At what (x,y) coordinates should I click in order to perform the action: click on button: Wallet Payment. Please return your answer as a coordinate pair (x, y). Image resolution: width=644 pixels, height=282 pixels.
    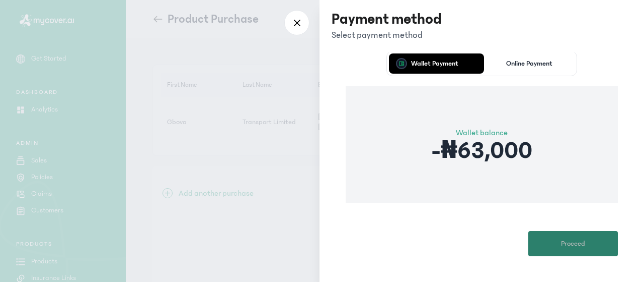
    Looking at the image, I should click on (434, 64).